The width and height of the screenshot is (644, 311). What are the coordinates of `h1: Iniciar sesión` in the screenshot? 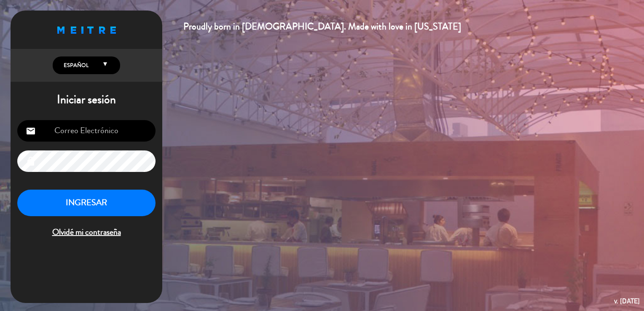 It's located at (86, 100).